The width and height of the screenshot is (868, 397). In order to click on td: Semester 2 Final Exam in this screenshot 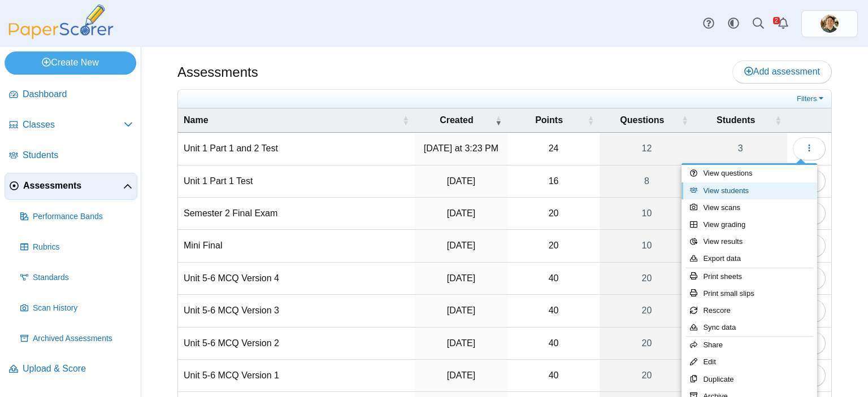, I will do `click(296, 213)`.